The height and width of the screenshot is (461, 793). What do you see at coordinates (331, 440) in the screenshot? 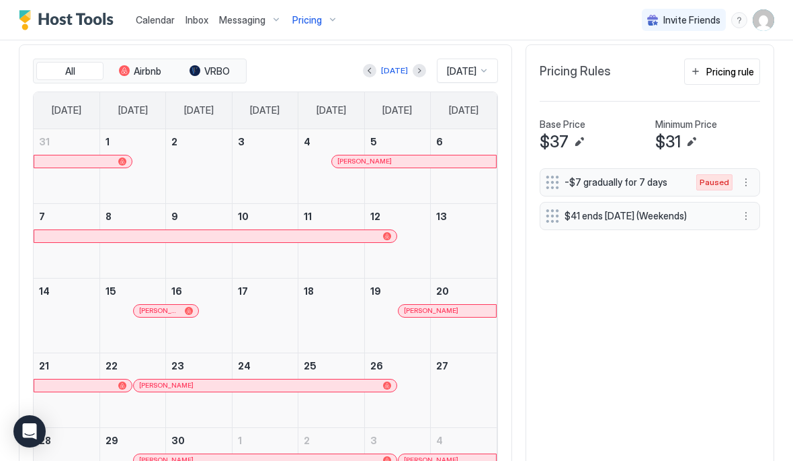
I see `a: October 2, 2025` at bounding box center [331, 440].